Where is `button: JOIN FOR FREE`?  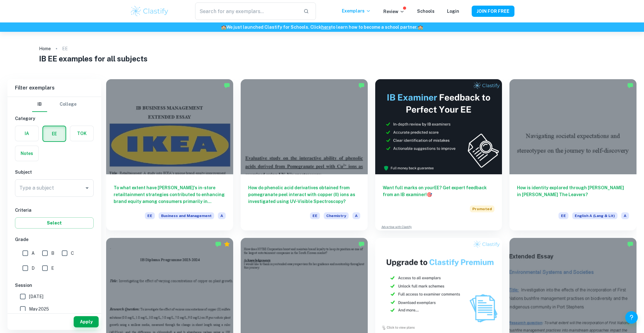 button: JOIN FOR FREE is located at coordinates (493, 11).